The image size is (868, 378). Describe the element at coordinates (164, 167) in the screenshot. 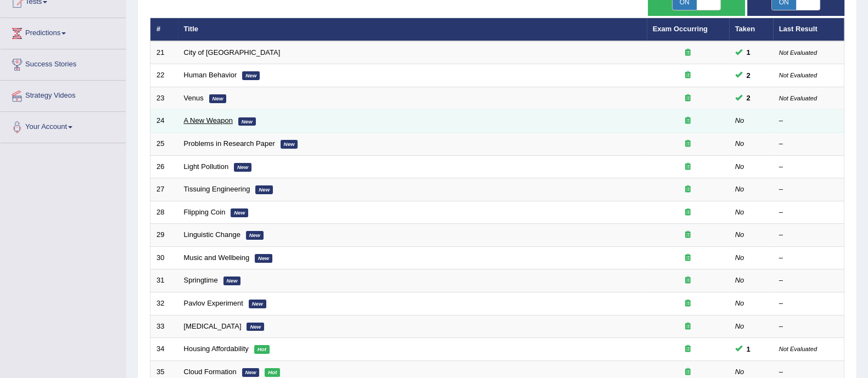

I see `td: 26` at that location.